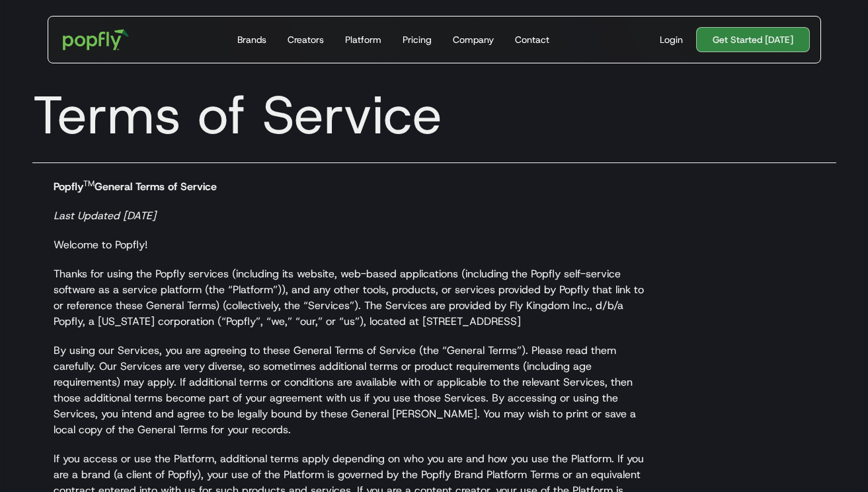 This screenshot has width=868, height=492. I want to click on a: Login, so click(671, 40).